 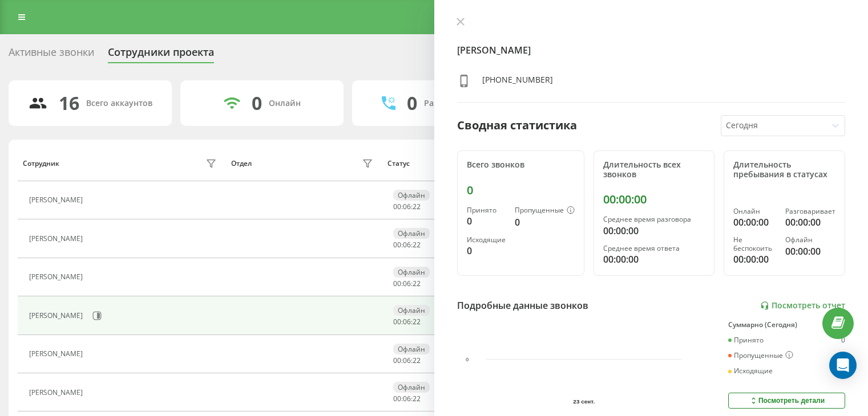 What do you see at coordinates (522, 305) in the screenshot?
I see `div: Подробные данные звонков` at bounding box center [522, 305].